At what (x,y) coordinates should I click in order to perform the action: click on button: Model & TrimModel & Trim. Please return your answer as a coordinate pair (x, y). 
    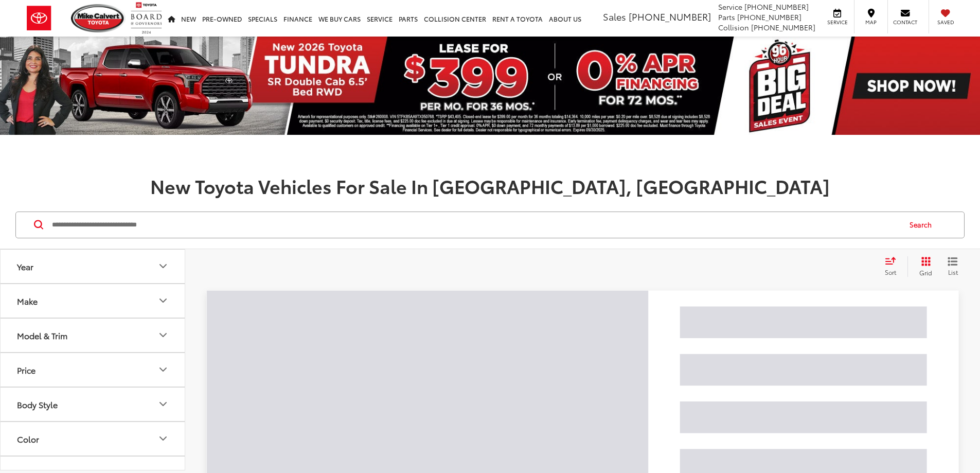
    Looking at the image, I should click on (93, 335).